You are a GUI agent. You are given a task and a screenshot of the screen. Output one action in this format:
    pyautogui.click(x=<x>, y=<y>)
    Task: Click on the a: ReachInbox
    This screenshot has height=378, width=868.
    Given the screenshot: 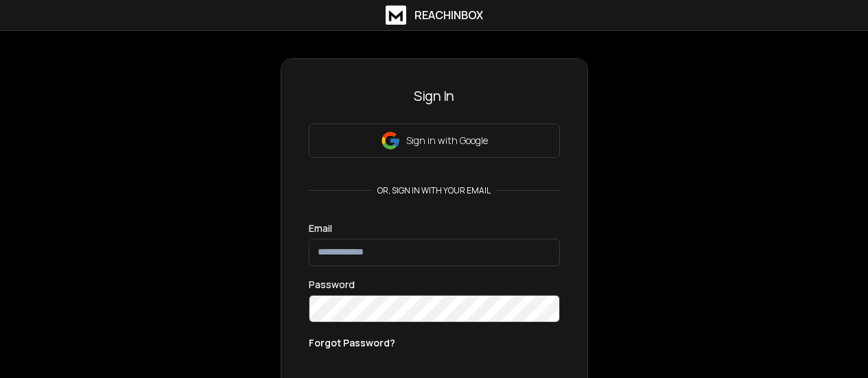 What is the action you would take?
    pyautogui.click(x=434, y=15)
    